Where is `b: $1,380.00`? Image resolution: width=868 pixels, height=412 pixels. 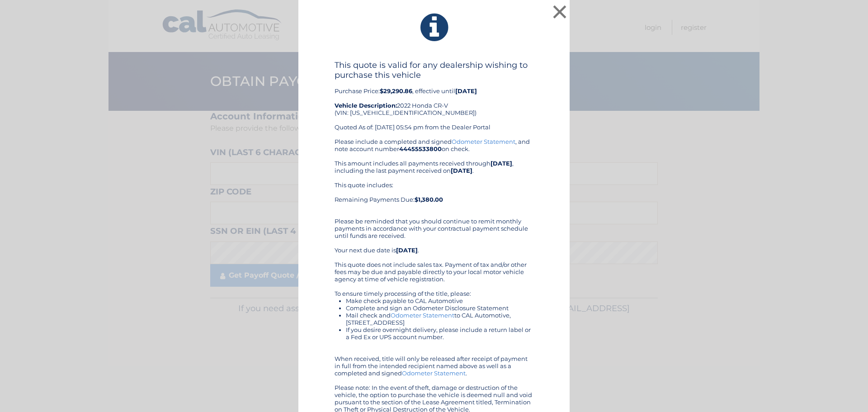 b: $1,380.00 is located at coordinates (428, 199).